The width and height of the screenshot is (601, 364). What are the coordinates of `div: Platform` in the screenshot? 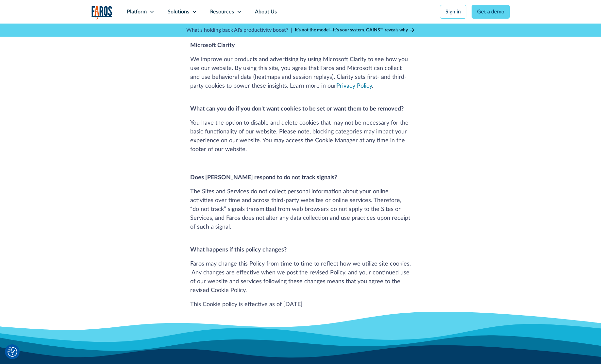 It's located at (137, 12).